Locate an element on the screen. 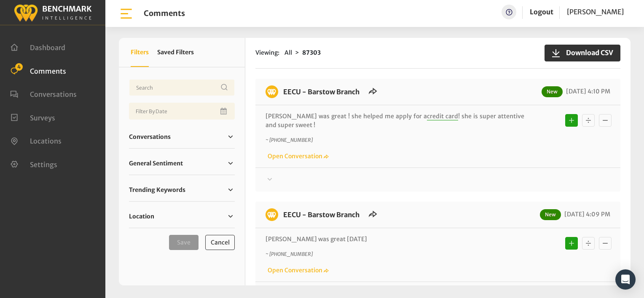 The height and width of the screenshot is (298, 644). a: Location is located at coordinates (181, 217).